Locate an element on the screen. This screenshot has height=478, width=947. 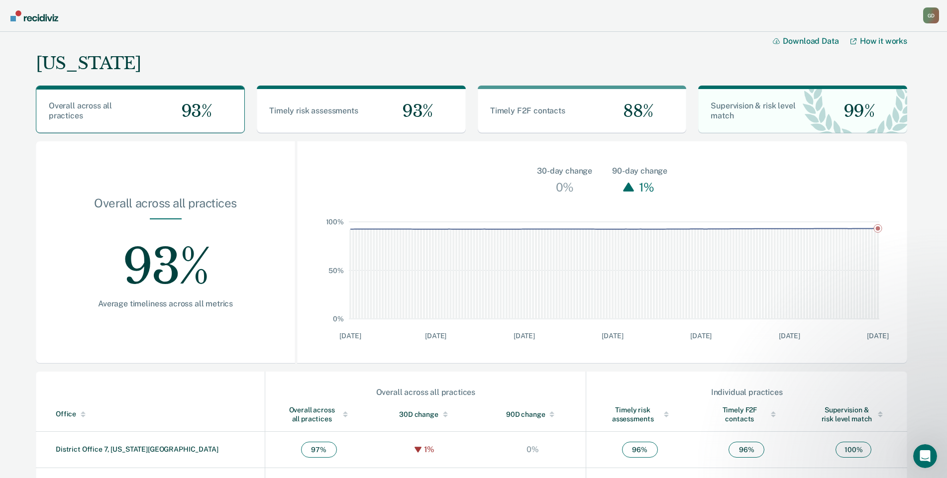
span: 100 % is located at coordinates (853, 450).